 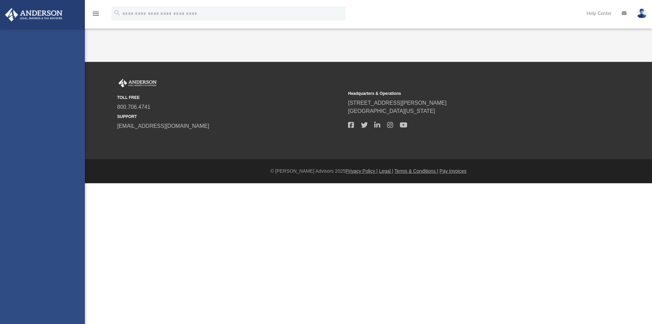 I want to click on i: menu, so click(x=96, y=14).